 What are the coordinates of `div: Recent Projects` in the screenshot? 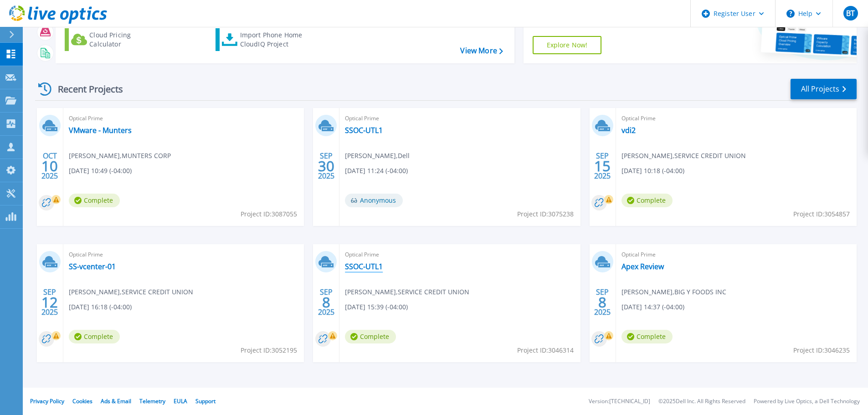 It's located at (85, 89).